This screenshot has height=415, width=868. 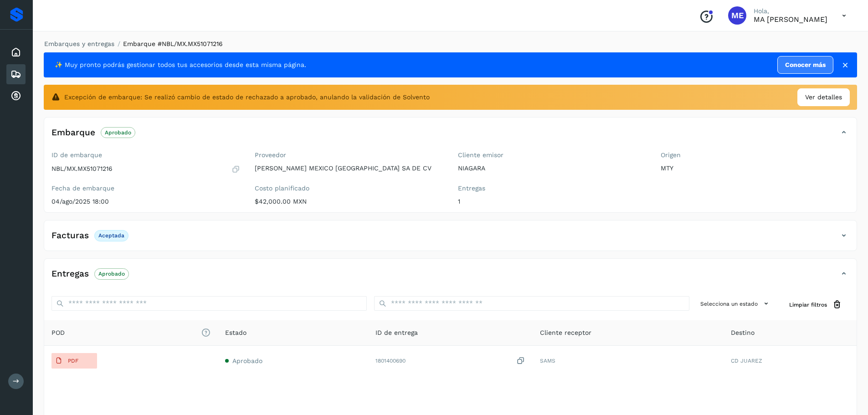 What do you see at coordinates (735, 304) in the screenshot?
I see `button: Selecciona un estado` at bounding box center [735, 304].